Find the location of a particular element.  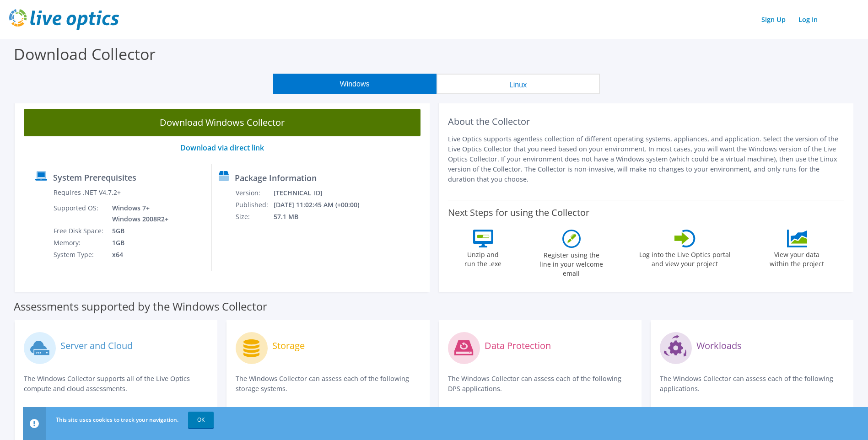

td: x64 is located at coordinates (138, 255).